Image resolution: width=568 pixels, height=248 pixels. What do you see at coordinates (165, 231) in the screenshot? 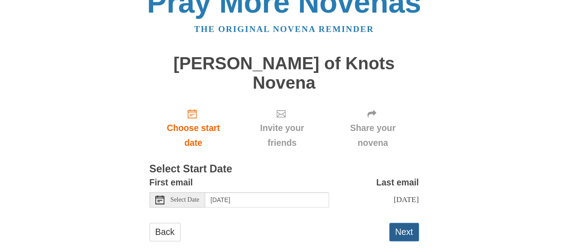
I see `a: Back` at bounding box center [165, 231].